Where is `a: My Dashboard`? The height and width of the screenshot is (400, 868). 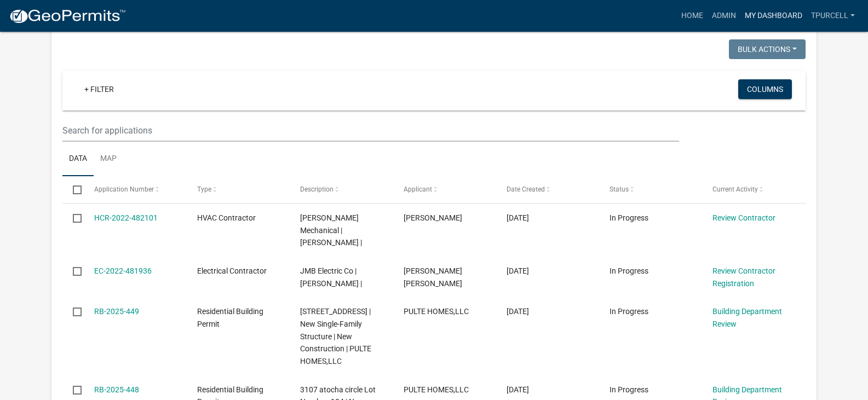 a: My Dashboard is located at coordinates (774, 16).